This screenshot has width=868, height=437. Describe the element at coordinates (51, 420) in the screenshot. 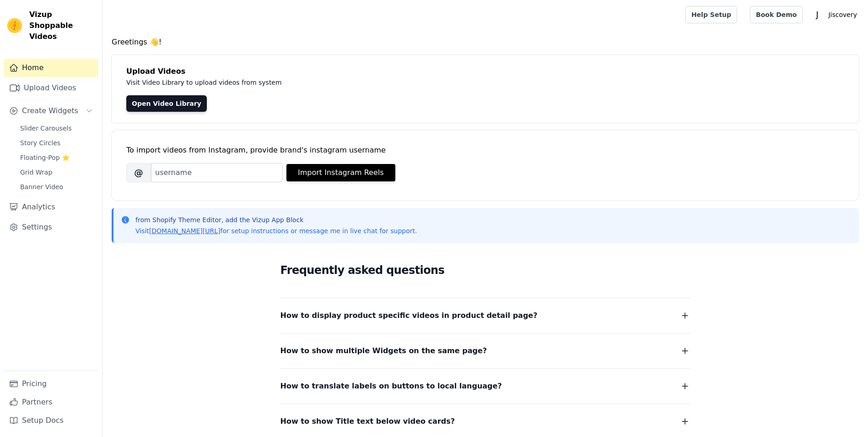

I see `a: Setup Docs` at that location.